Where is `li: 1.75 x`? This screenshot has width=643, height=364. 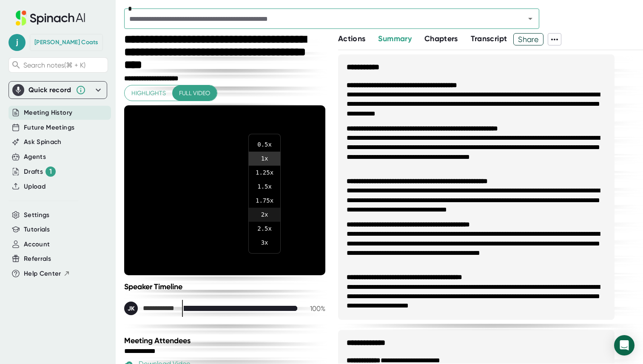
li: 1.75 x is located at coordinates (265, 200).